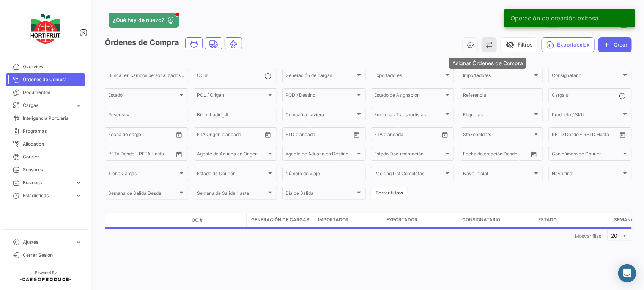  Describe the element at coordinates (47, 242) in the screenshot. I see `span: Ajustes` at that location.